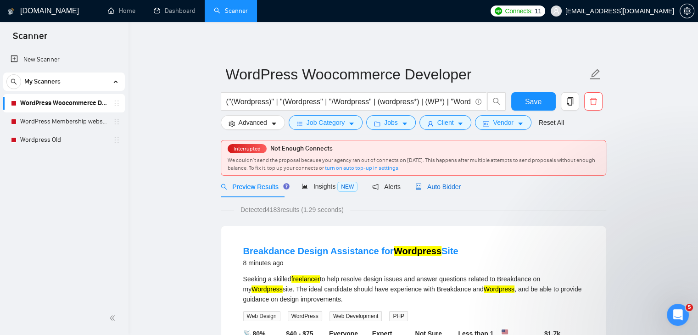 The image size is (698, 335). What do you see at coordinates (174, 11) in the screenshot?
I see `a: dashboardDashboard` at bounding box center [174, 11].